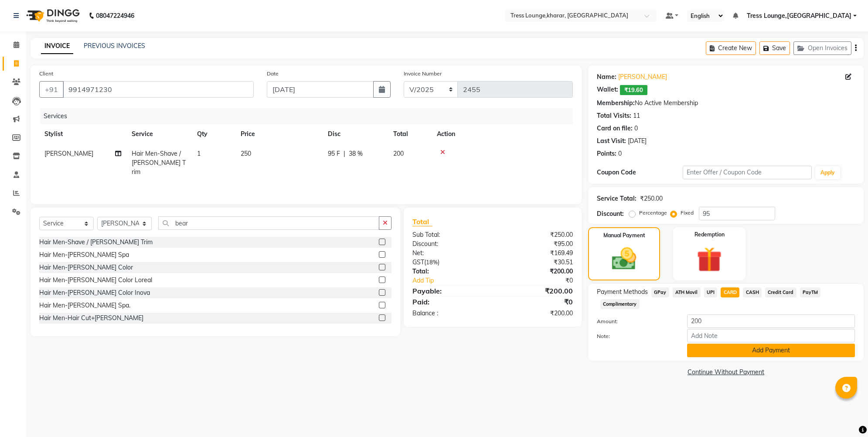 The image size is (868, 437). Describe the element at coordinates (607, 89) in the screenshot. I see `div: Wallet:` at that location.